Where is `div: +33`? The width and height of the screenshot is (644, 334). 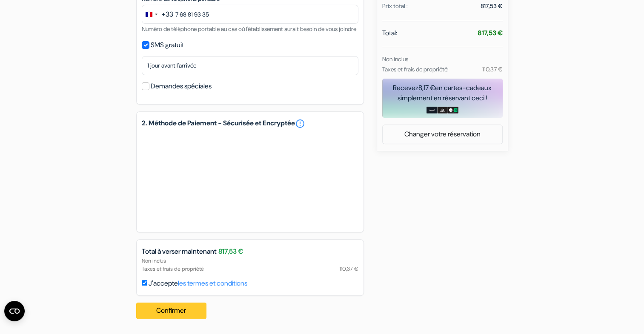
div: +33 is located at coordinates (167, 15).